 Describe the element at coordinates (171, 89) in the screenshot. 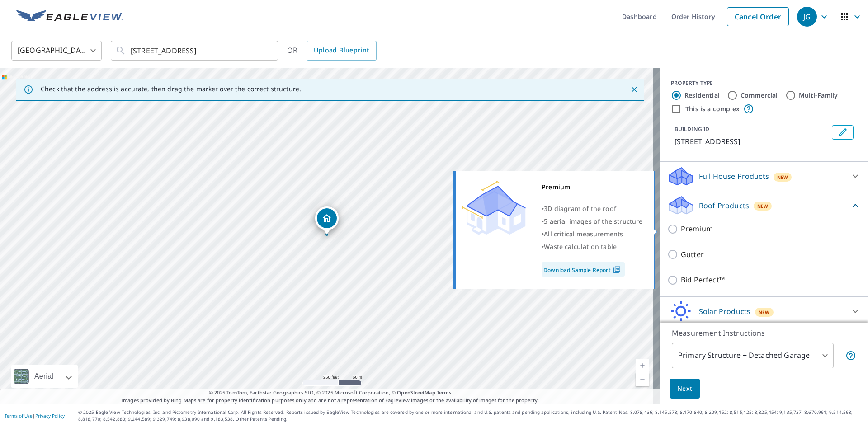

I see `p: Check that the address is accurate, then drag the marker over the correct structure.` at that location.